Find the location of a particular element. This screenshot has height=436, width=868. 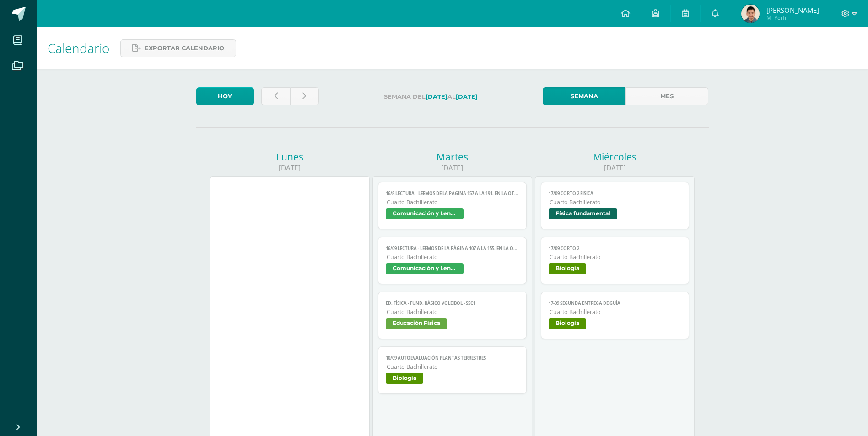

span: 16/09 LECTURA - Leemos de la página 107 a la 155. En la otra punta de la Tierra (DIGITAL)) is located at coordinates (452, 248).